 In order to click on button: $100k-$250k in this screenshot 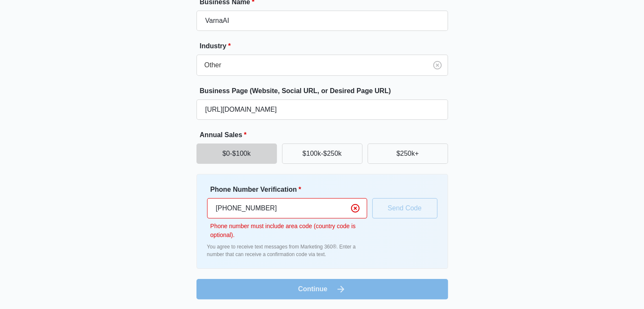, I will do `click(322, 153)`.